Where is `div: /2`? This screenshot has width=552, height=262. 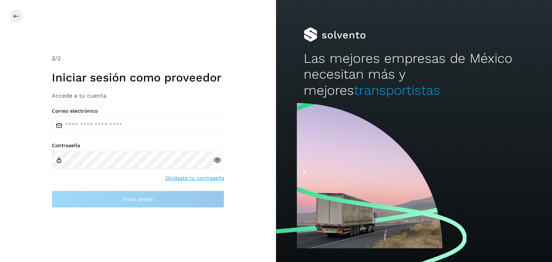 div: /2 is located at coordinates (138, 59).